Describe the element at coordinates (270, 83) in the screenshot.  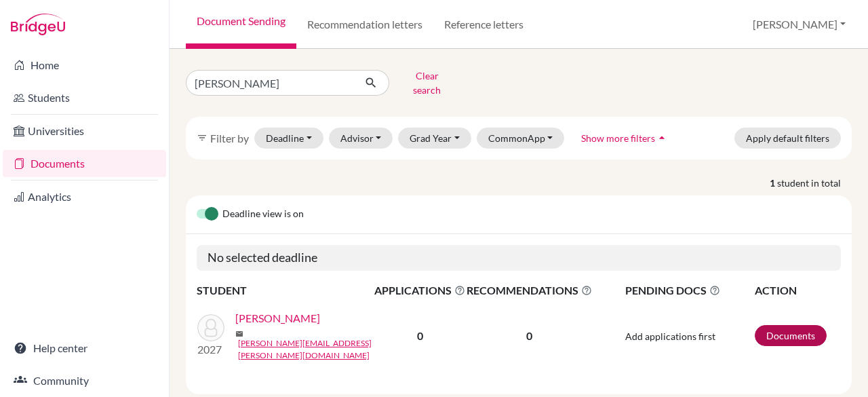
I see `input: Find student by name...` at that location.